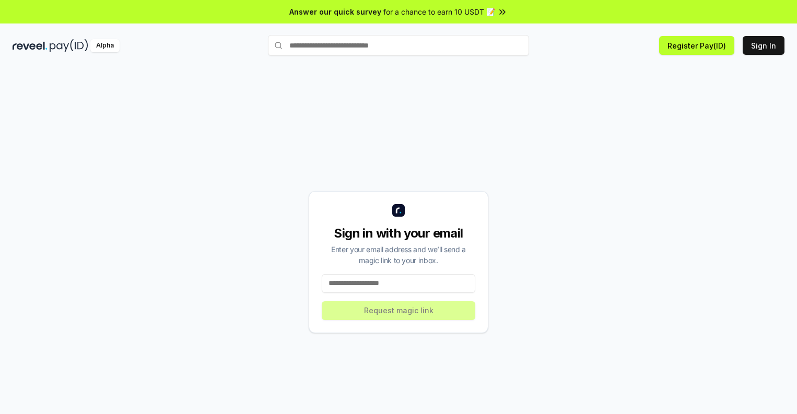  Describe the element at coordinates (69, 45) in the screenshot. I see `img: pay_id` at that location.